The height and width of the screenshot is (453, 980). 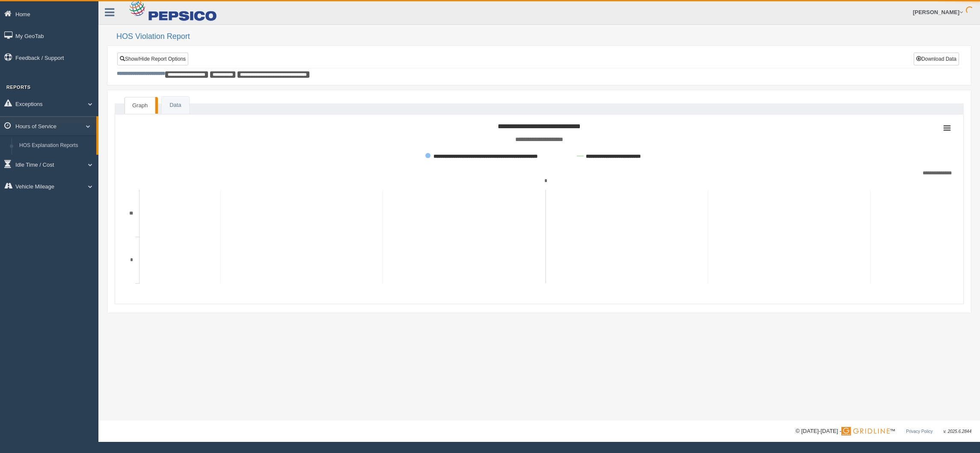 What do you see at coordinates (936, 59) in the screenshot?
I see `button: Download Data` at bounding box center [936, 59].